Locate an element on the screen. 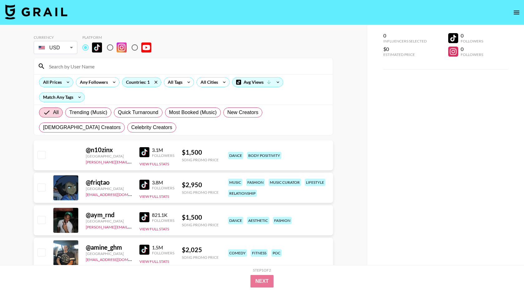  img: Grail Talent is located at coordinates (36, 12).